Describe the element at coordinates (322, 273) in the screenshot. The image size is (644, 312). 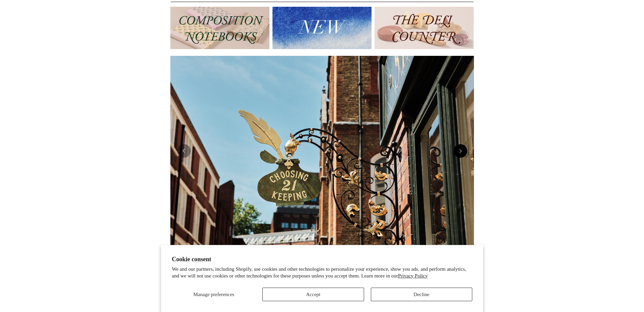
I see `p: We and our partners, including Shopify, use cookies and other technologies to personalize your ex...` at that location.